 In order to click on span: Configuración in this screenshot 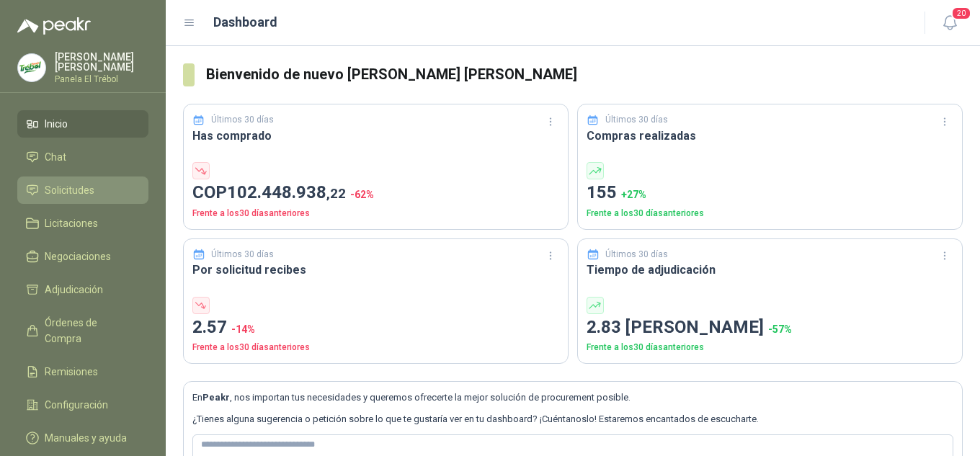, I will do `click(77, 405)`.